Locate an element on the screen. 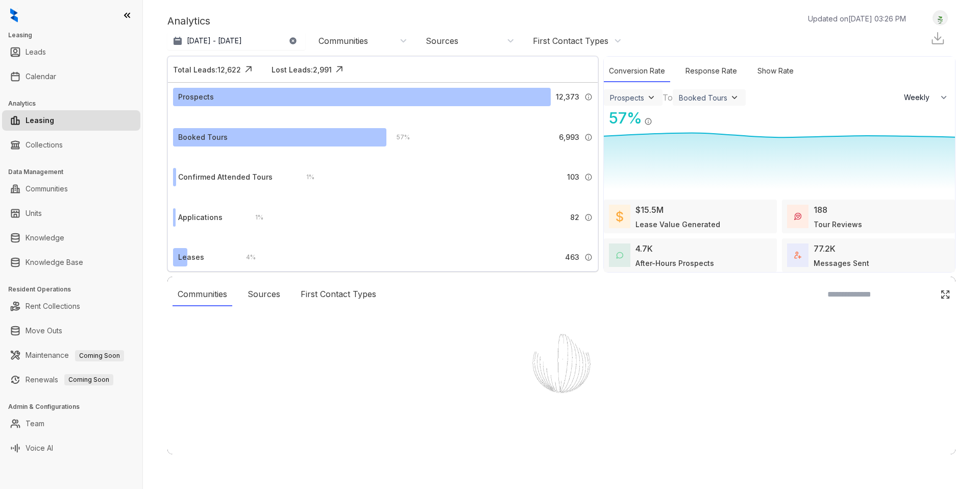 This screenshot has width=980, height=489. div: Confirmed Attended Tours is located at coordinates (225, 177).